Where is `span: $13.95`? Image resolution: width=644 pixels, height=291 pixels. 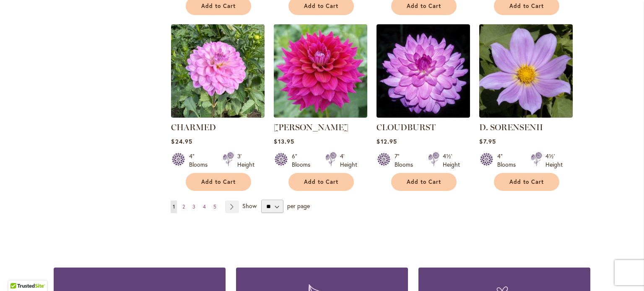 span: $13.95 is located at coordinates (284, 141).